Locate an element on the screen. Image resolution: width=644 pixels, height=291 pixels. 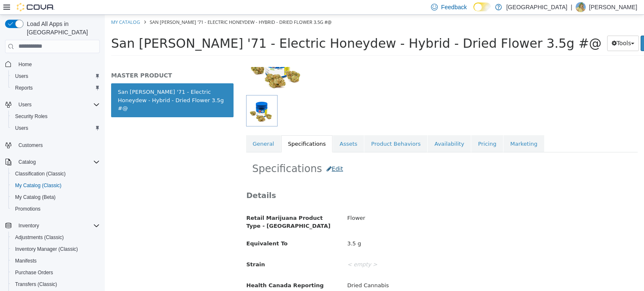
button: Security Roles is located at coordinates (55, 117).